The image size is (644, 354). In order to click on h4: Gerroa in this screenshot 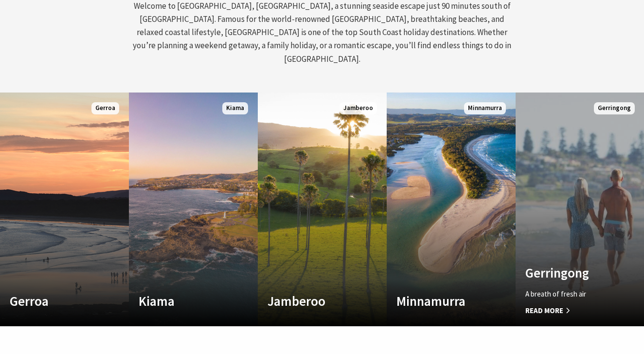, I will do `click(54, 301)`.